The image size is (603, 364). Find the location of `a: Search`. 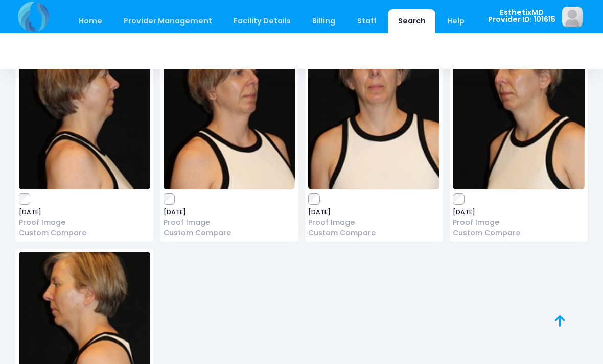

a: Search is located at coordinates (412, 21).